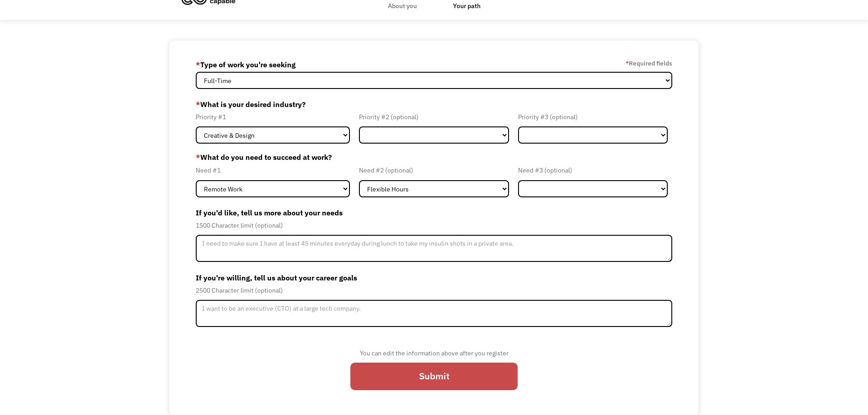  Describe the element at coordinates (434, 157) in the screenshot. I see `label: What do you need to succeed at work?` at that location.